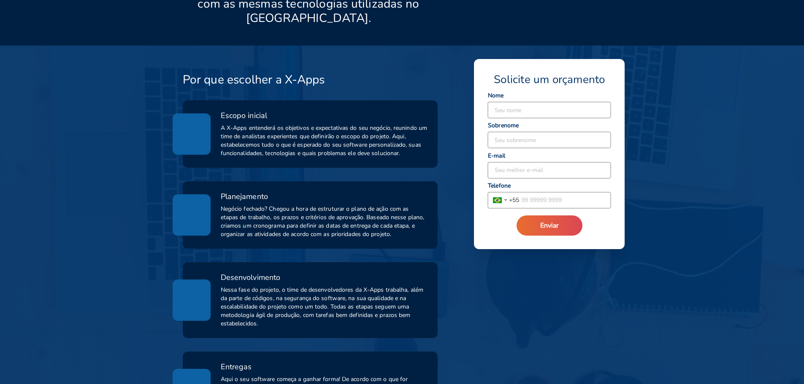 Image resolution: width=804 pixels, height=384 pixels. Describe the element at coordinates (549, 110) in the screenshot. I see `input: Seu nome` at that location.